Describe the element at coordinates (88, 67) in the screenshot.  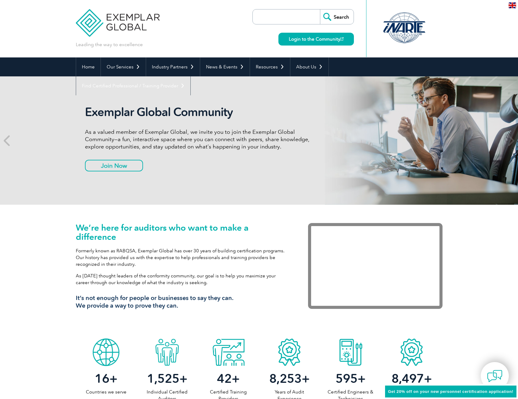
I see `a: Home` at that location.